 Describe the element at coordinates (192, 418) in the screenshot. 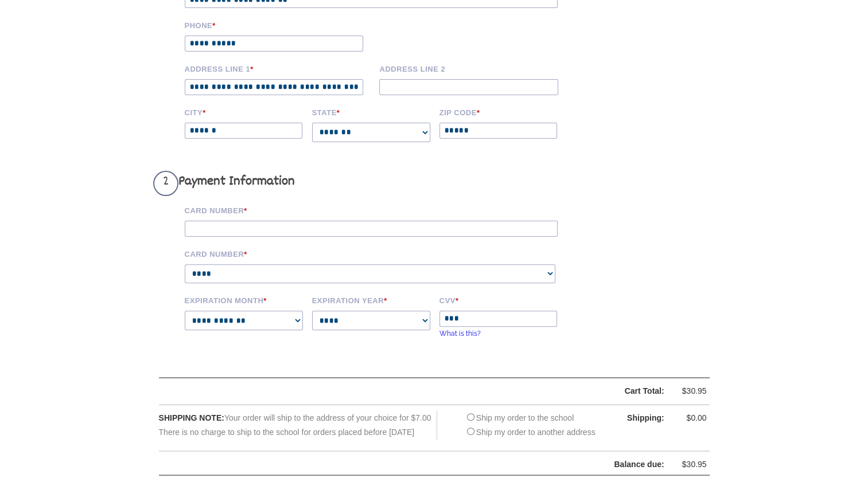

I see `span: SHIPPING NOTE:` at that location.